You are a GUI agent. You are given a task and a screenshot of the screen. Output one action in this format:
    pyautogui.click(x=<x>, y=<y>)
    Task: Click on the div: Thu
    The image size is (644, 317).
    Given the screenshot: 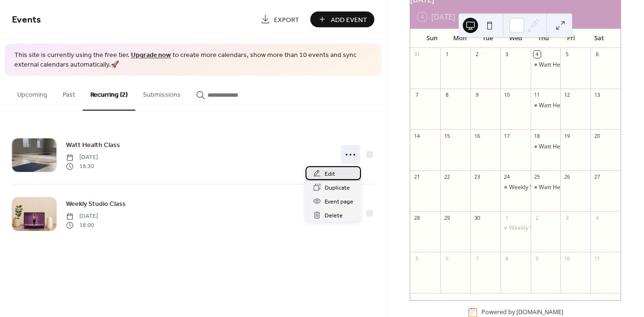 What is the action you would take?
    pyautogui.click(x=543, y=38)
    